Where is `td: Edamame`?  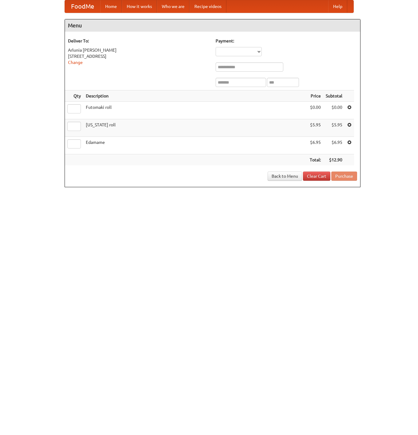
td: Edamame is located at coordinates (195, 146).